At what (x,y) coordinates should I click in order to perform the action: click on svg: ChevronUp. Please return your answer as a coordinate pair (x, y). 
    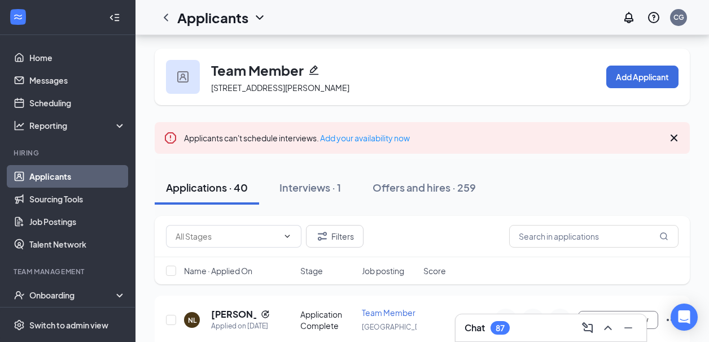
    Looking at the image, I should click on (608, 328).